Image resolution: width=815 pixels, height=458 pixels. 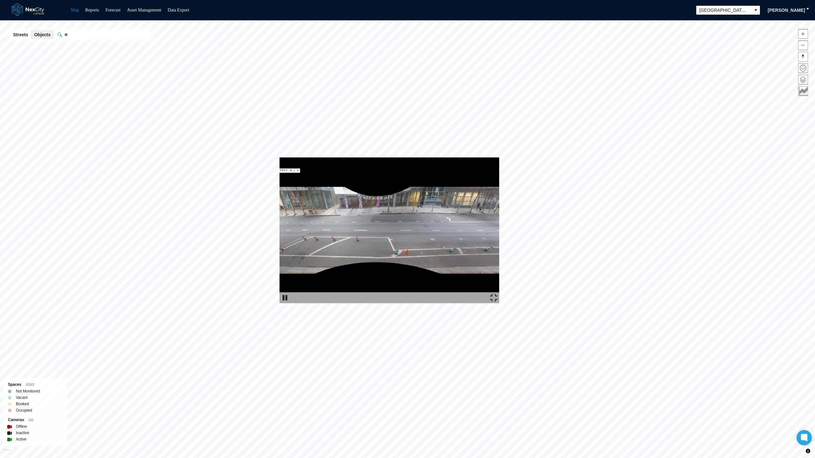 I want to click on label: Active, so click(x=21, y=439).